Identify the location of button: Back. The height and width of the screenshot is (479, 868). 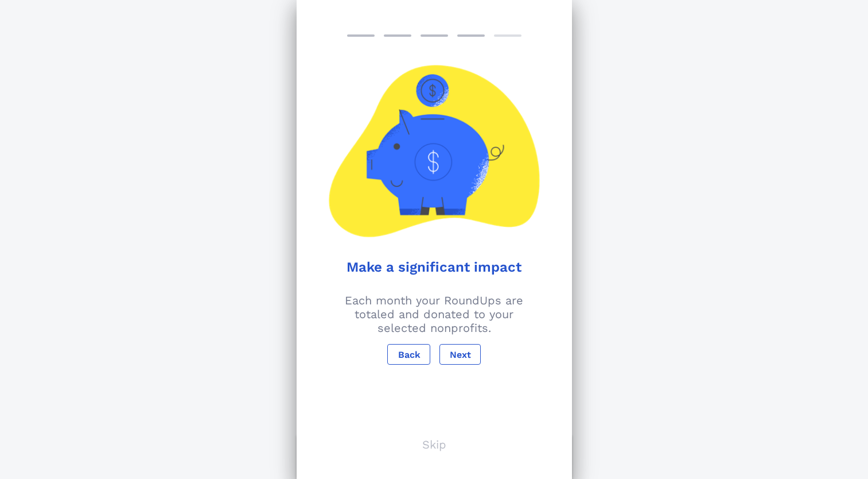
(408, 354).